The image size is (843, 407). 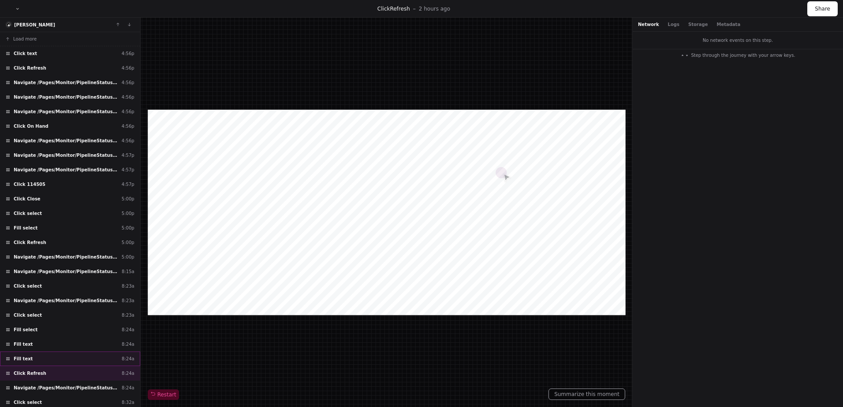 I want to click on span: Click 114505, so click(x=30, y=184).